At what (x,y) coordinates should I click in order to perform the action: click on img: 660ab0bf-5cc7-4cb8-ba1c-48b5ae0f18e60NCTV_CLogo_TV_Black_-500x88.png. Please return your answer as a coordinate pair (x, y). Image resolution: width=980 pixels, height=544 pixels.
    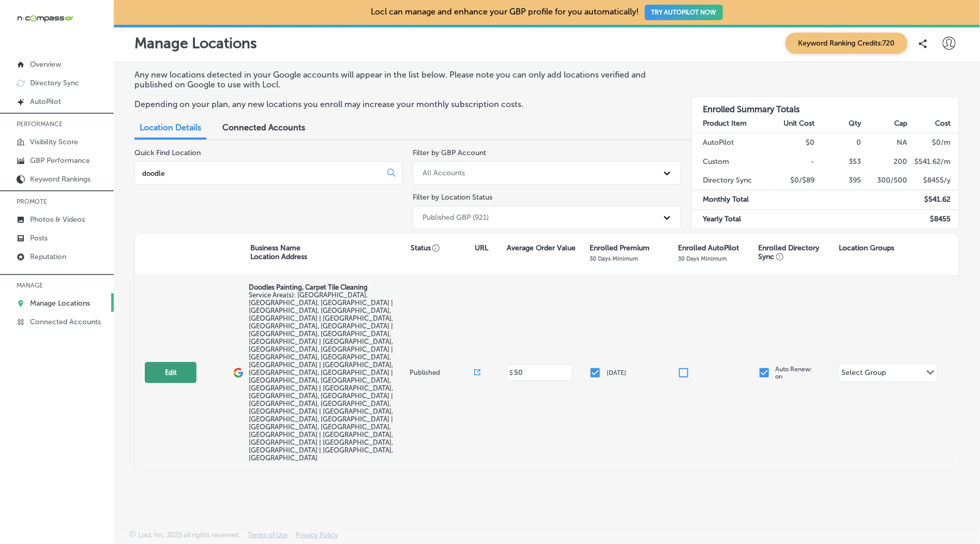
    Looking at the image, I should click on (45, 18).